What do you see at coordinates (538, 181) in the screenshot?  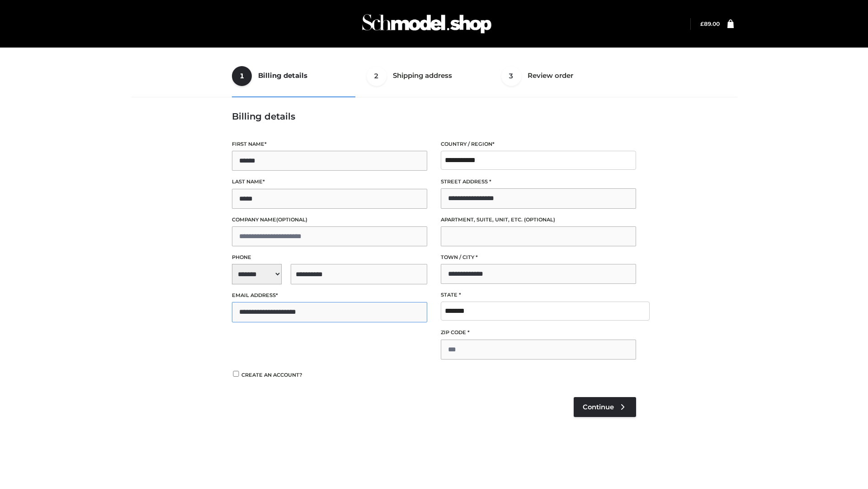 I see `label: Street address` at bounding box center [538, 181].